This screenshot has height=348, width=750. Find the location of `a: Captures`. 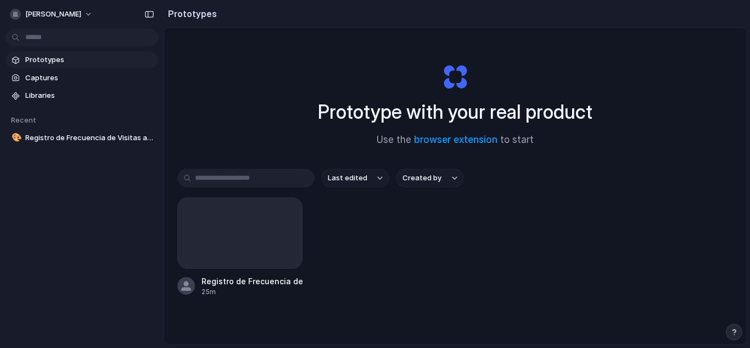

a: Captures is located at coordinates (82, 78).